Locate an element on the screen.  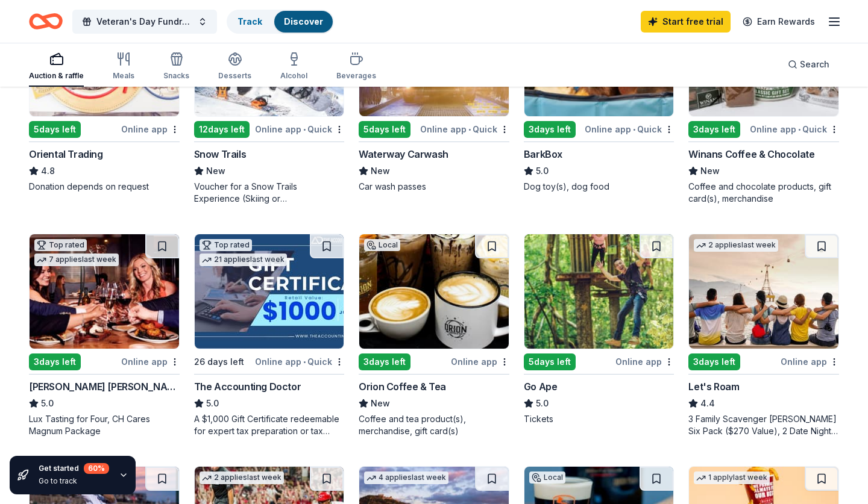
img: Image for The Accounting Doctor is located at coordinates (270, 292).